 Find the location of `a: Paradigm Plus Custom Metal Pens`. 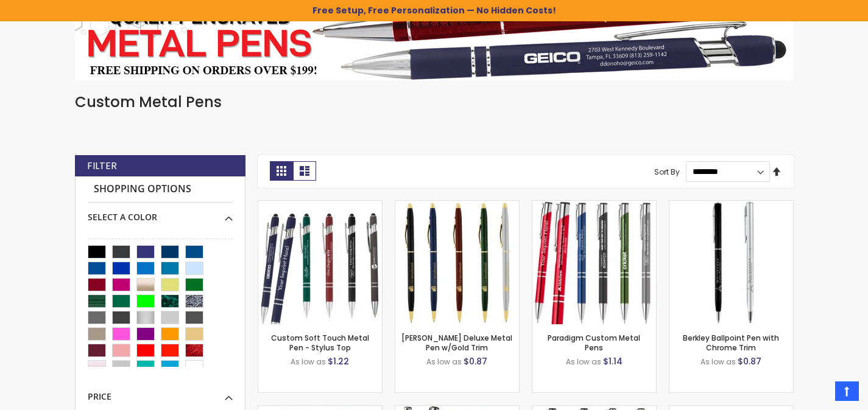

a: Paradigm Plus Custom Metal Pens is located at coordinates (594, 205).